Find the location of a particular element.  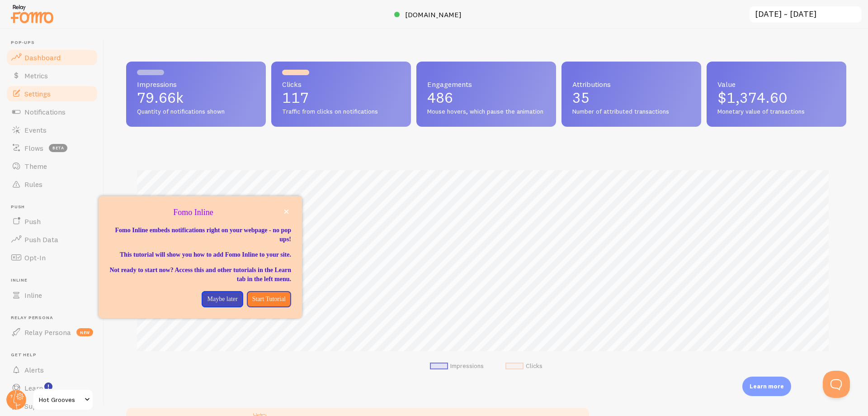

span: Push Data is located at coordinates (41, 239).